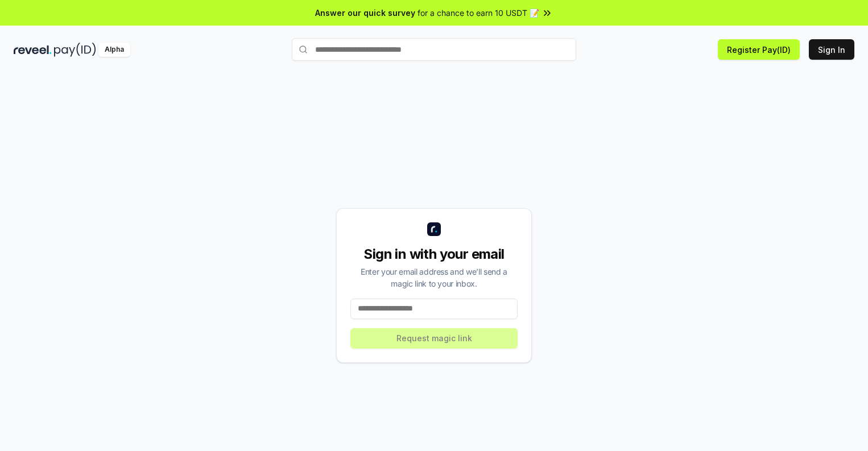  I want to click on button: Sign In, so click(832, 50).